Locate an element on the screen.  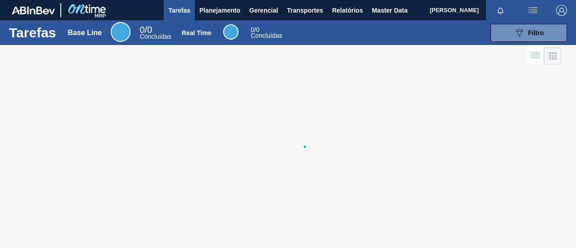
span: Tarefas is located at coordinates (179, 10).